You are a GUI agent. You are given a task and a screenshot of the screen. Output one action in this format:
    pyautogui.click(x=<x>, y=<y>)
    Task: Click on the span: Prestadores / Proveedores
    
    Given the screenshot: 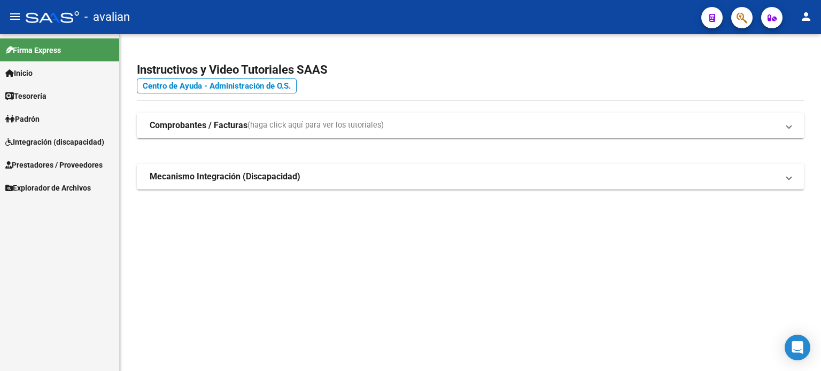 What is the action you would take?
    pyautogui.click(x=54, y=165)
    